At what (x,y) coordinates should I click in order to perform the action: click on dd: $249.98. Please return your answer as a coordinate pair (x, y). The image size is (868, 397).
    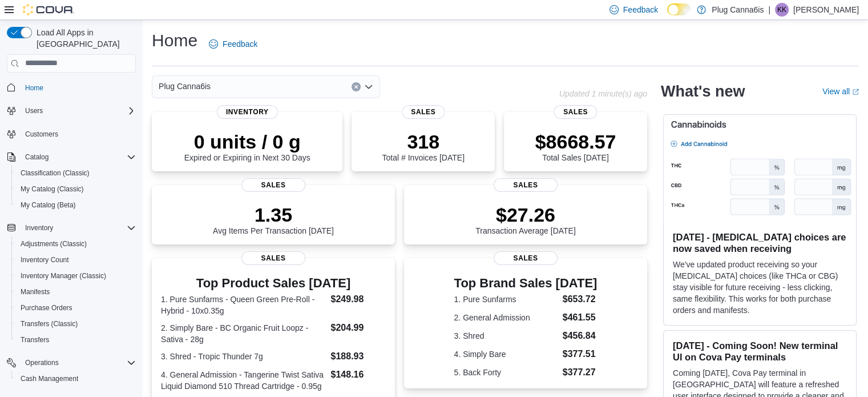
    Looking at the image, I should click on (358, 299).